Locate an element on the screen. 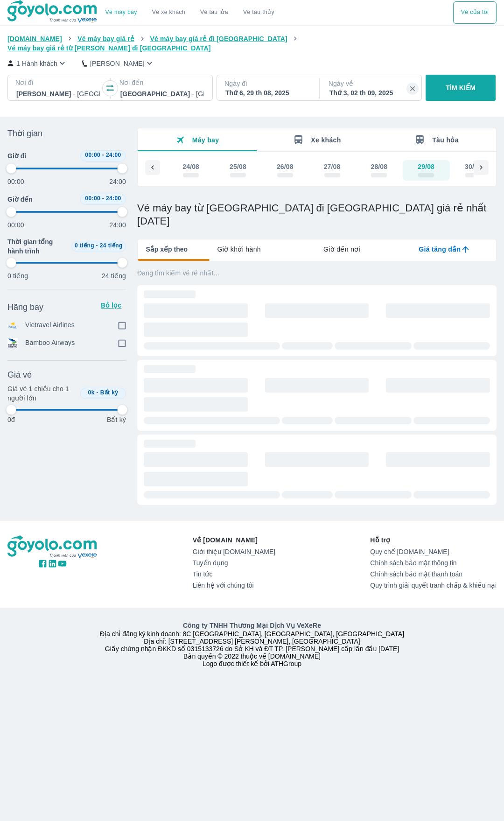 The height and width of the screenshot is (821, 504). p: 1 Hành khách is located at coordinates (37, 63).